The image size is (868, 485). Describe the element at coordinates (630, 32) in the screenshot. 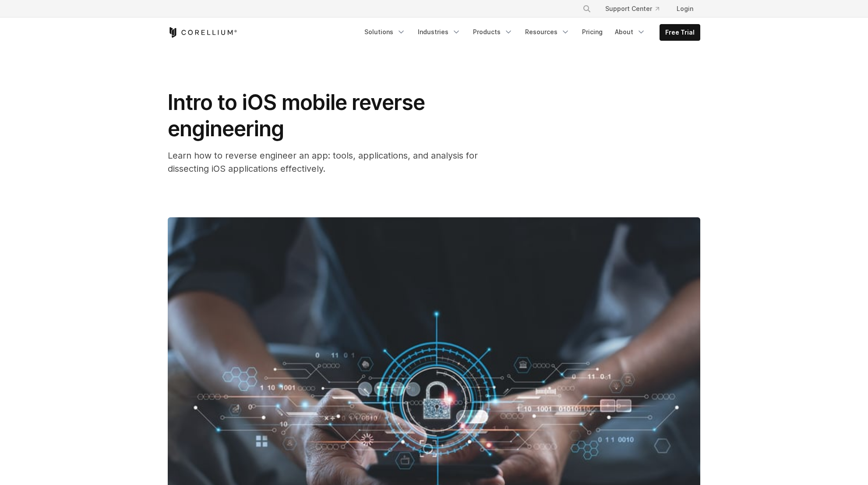

I see `a: About` at that location.